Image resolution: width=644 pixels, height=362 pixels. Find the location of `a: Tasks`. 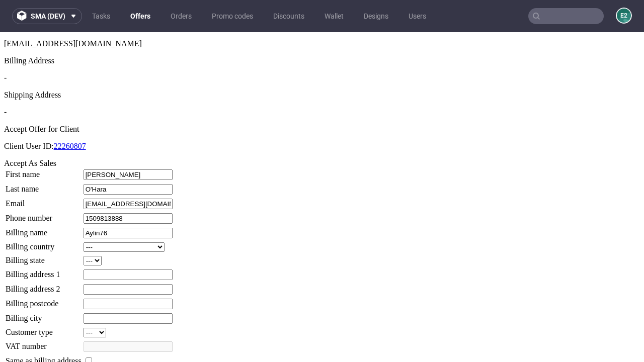

a: Tasks is located at coordinates (101, 16).